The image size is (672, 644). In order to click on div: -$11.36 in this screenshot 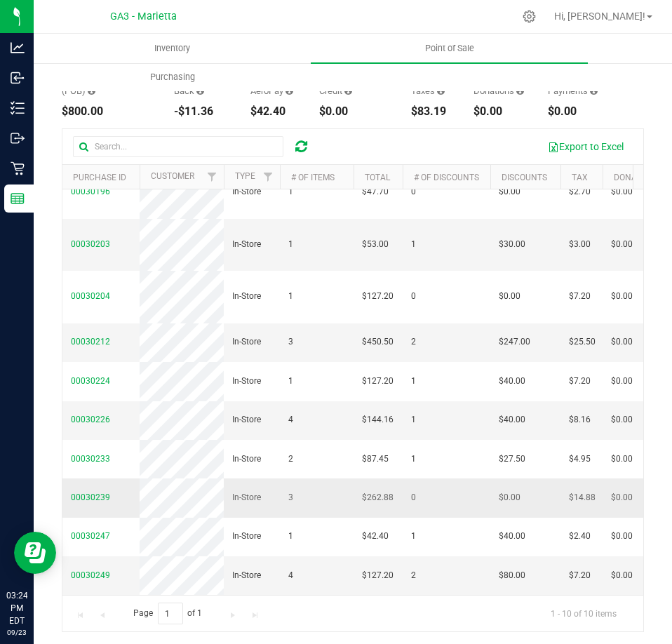, I will do `click(201, 111)`.